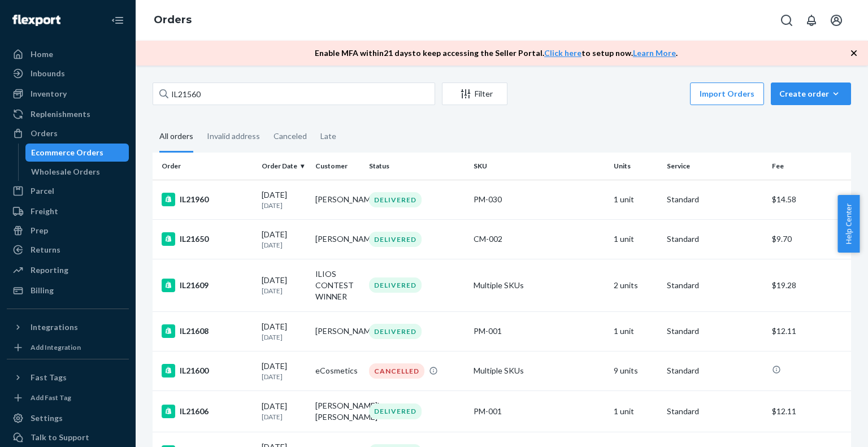 The height and width of the screenshot is (447, 868). What do you see at coordinates (497, 53) in the screenshot?
I see `p: Enable MFA within 21 days to keep accessing the Seller Portal. to setup now. .` at bounding box center [497, 53].